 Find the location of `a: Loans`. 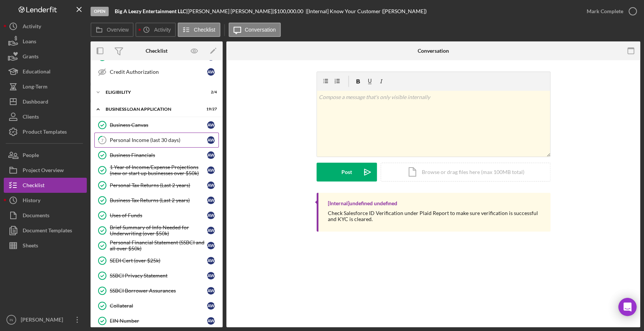

a: Loans is located at coordinates (45, 41).